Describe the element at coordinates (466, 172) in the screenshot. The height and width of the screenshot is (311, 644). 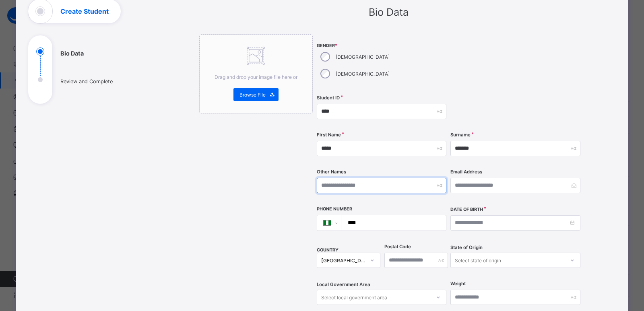
I see `label: Email Address` at that location.